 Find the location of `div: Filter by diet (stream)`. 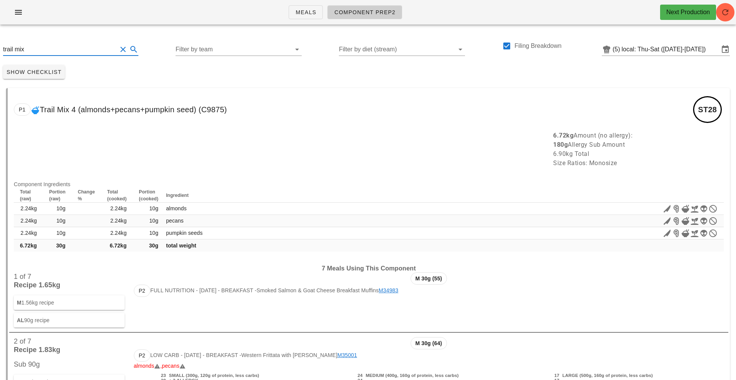

div: Filter by diet (stream) is located at coordinates (402, 49).